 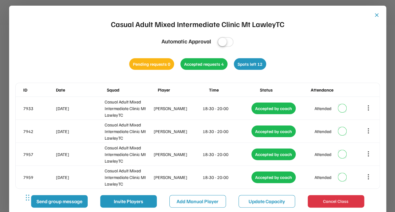 What do you see at coordinates (377, 15) in the screenshot?
I see `button: close` at bounding box center [377, 15].